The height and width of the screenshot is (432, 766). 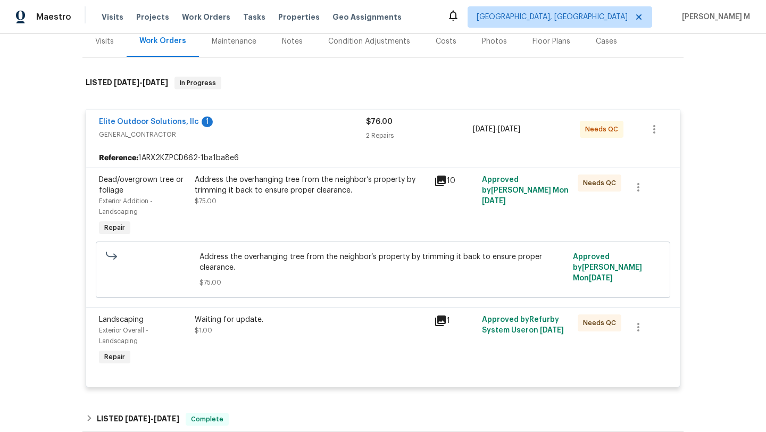 What do you see at coordinates (446, 41) in the screenshot?
I see `div: Costs` at bounding box center [446, 41].